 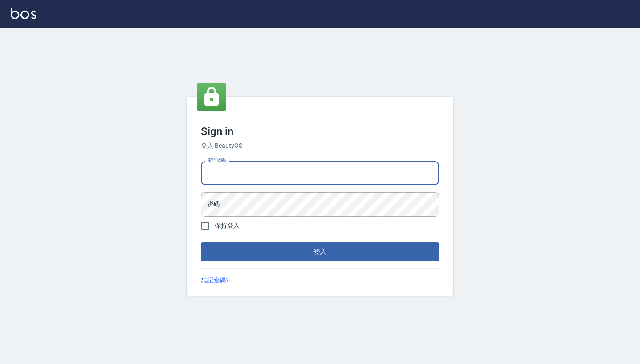 I want to click on label: 電話號碼, so click(x=217, y=160).